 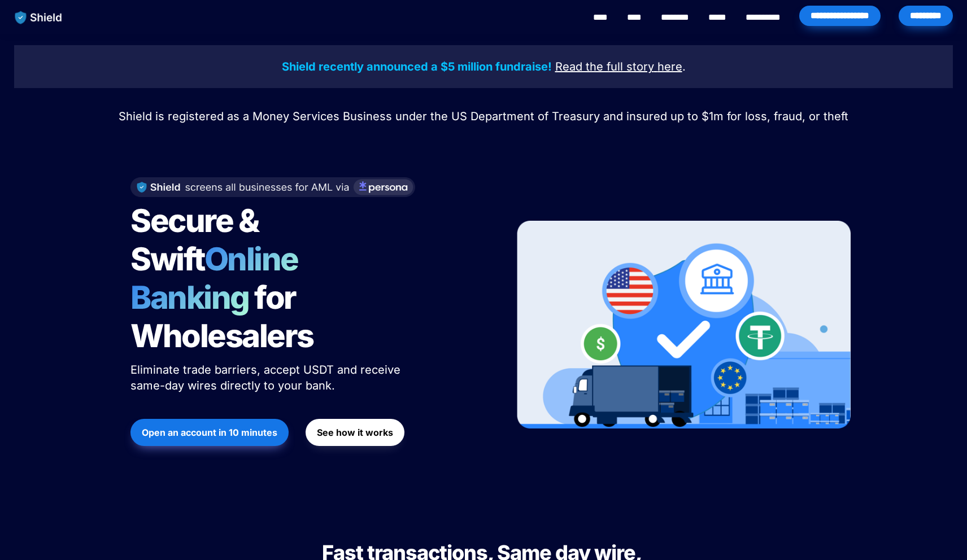 What do you see at coordinates (604, 66) in the screenshot?
I see `u: Read the full story` at bounding box center [604, 66].